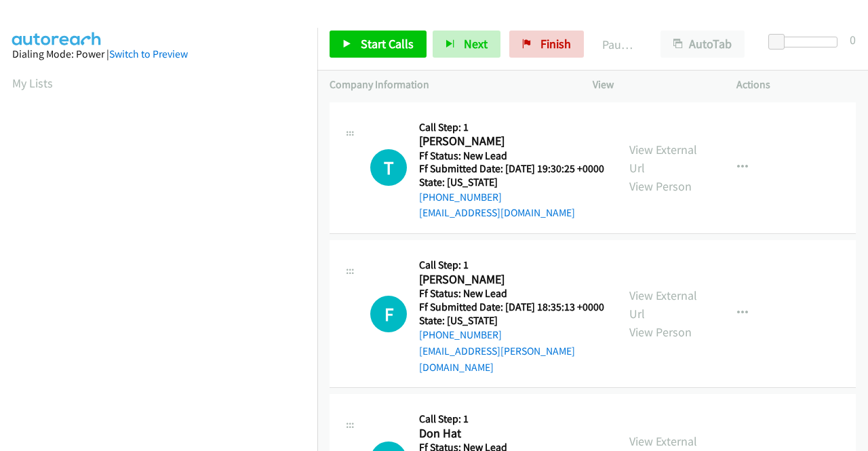 This screenshot has height=451, width=868. Describe the element at coordinates (653, 85) in the screenshot. I see `p: View` at that location.